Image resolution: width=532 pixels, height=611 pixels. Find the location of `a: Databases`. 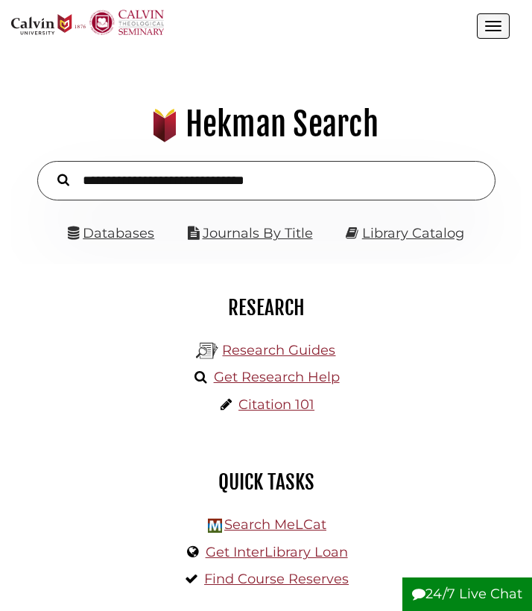

a: Databases is located at coordinates (111, 233).